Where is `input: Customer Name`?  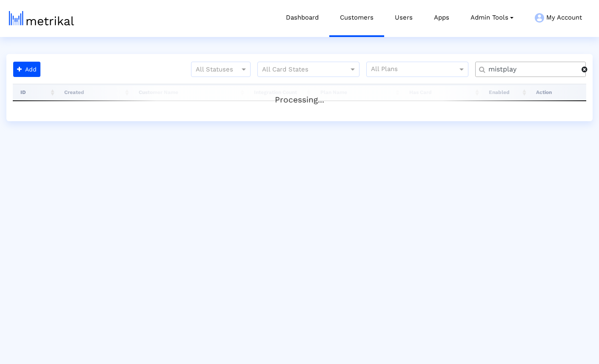
input: Customer Name is located at coordinates (532, 69).